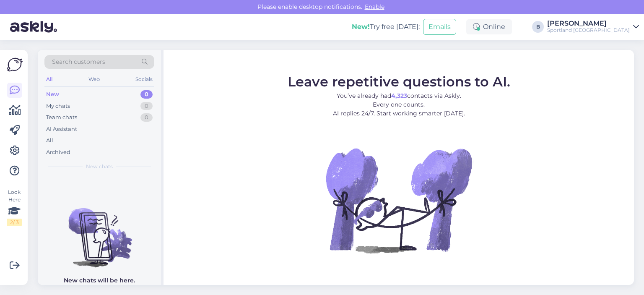 Image resolution: width=644 pixels, height=295 pixels. I want to click on div: Online, so click(489, 27).